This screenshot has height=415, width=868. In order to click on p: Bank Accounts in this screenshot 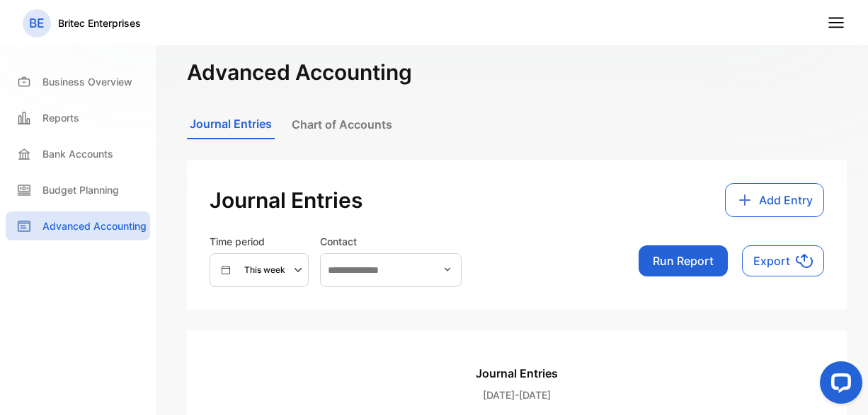, I will do `click(77, 153)`.